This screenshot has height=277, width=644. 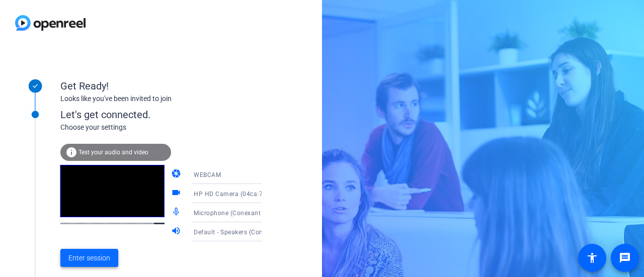 What do you see at coordinates (177, 213) in the screenshot?
I see `mat-icon: mic_none` at bounding box center [177, 213].